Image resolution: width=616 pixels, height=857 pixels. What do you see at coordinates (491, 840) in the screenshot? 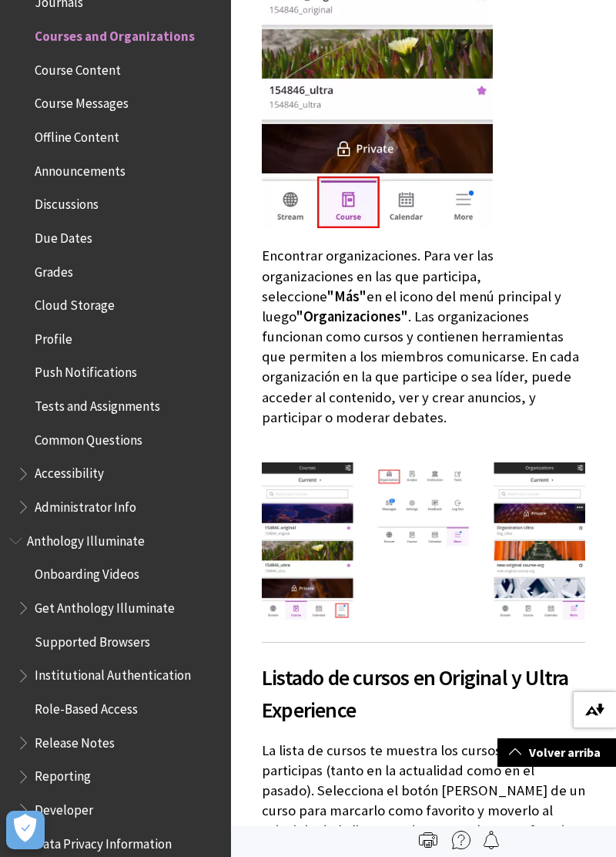
I see `img: Sigue esta página` at bounding box center [491, 840].